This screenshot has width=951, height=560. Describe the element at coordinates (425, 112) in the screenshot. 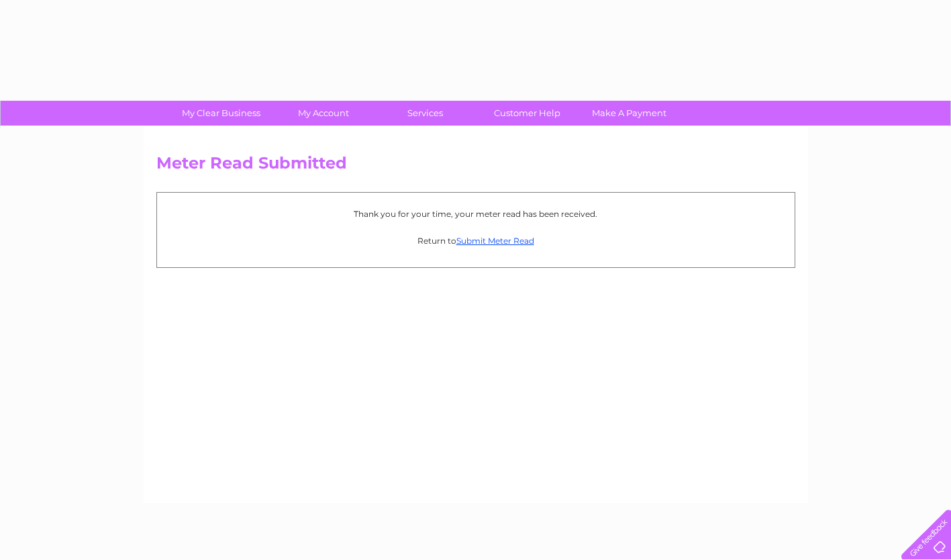

I see `a: Services` at that location.